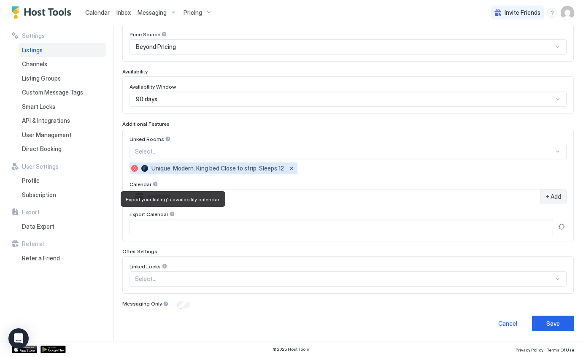  Describe the element at coordinates (142, 303) in the screenshot. I see `span: Messaging Only` at that location.